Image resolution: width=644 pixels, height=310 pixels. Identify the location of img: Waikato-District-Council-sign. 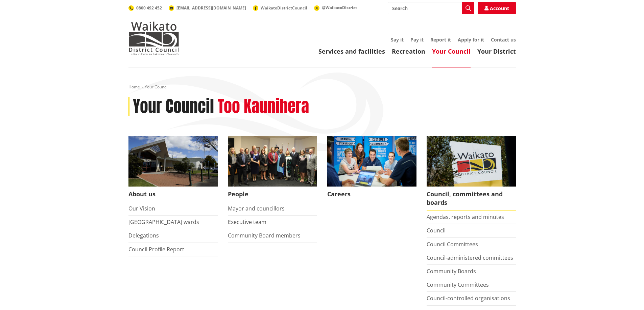
(472, 162).